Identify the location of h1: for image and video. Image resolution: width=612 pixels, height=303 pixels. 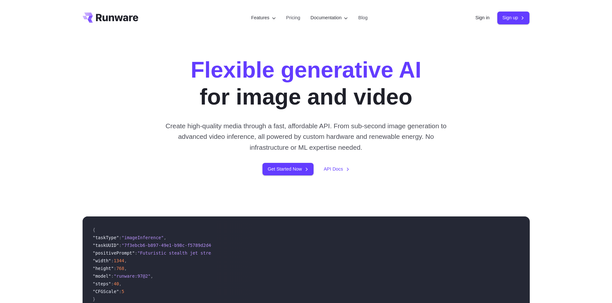
(306, 83).